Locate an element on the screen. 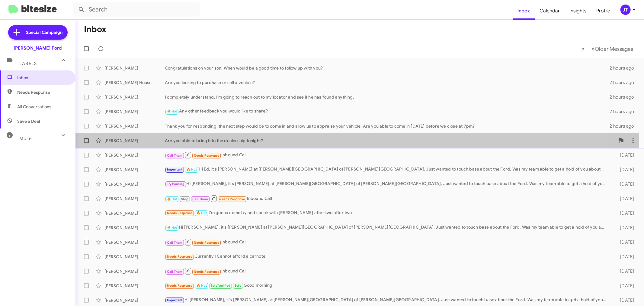  h1: Inbox is located at coordinates (95, 29).